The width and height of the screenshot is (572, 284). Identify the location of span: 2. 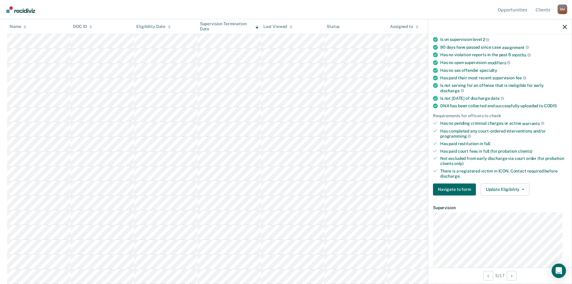
(486, 39).